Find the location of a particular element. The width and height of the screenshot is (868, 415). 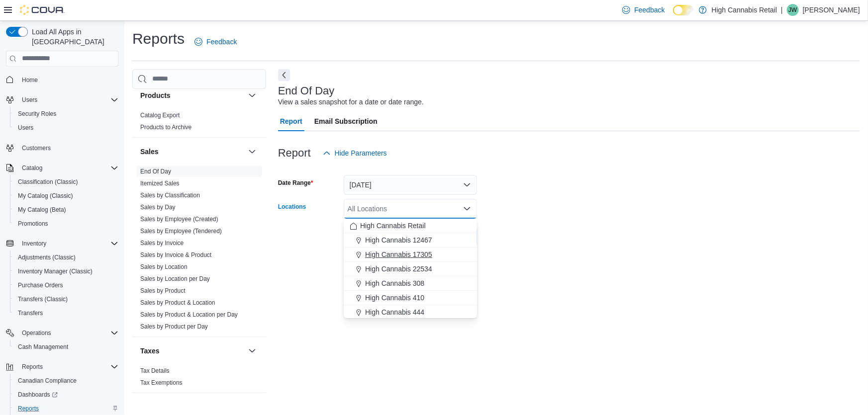

span: End Of Day is located at coordinates (156, 171).